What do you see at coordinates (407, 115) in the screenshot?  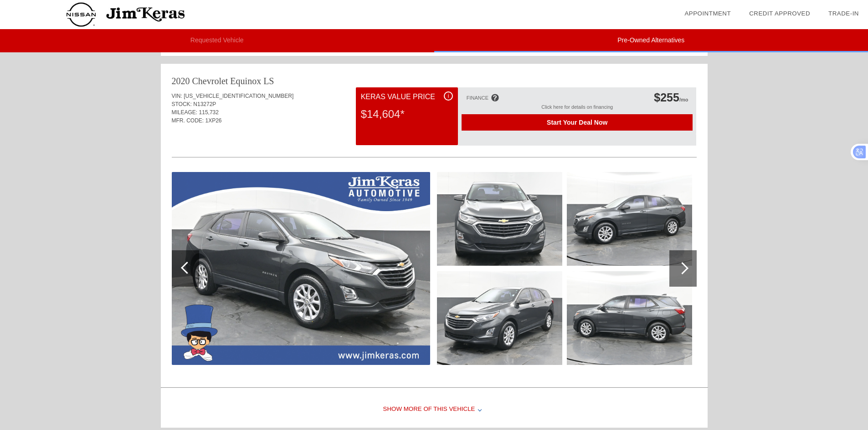 I see `div: $14,604*` at bounding box center [407, 115].